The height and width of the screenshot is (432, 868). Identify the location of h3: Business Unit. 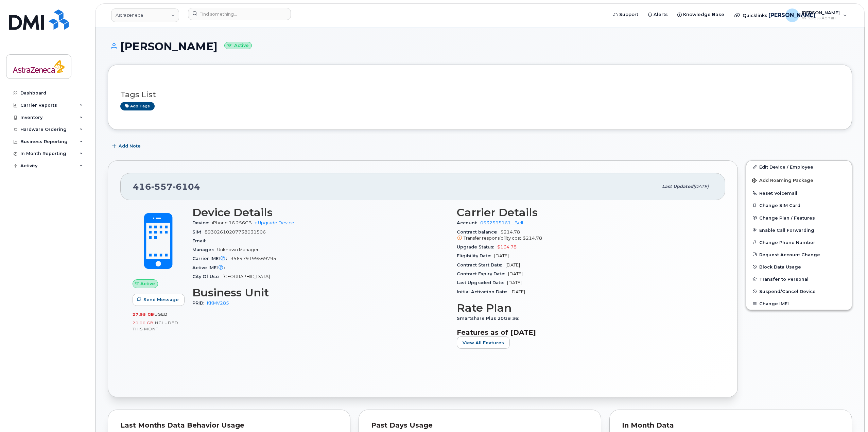
(320, 292).